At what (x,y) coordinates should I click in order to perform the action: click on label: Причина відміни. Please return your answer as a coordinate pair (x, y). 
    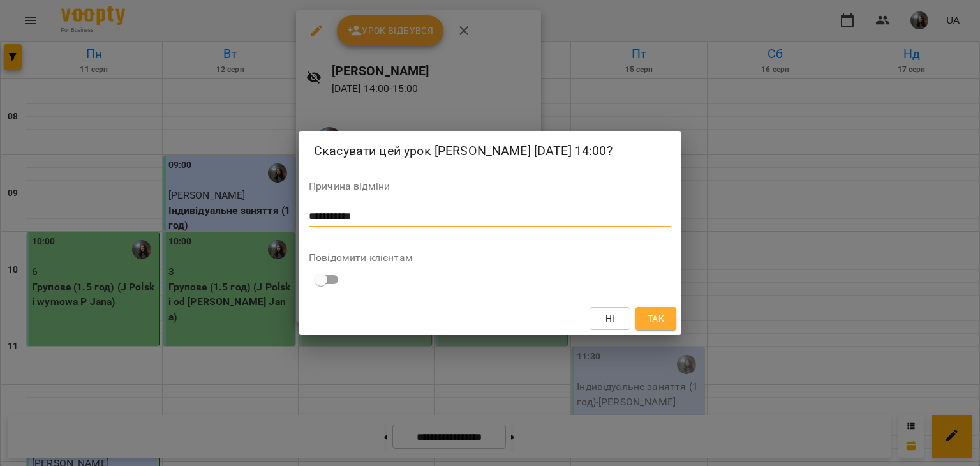
    Looking at the image, I should click on (490, 186).